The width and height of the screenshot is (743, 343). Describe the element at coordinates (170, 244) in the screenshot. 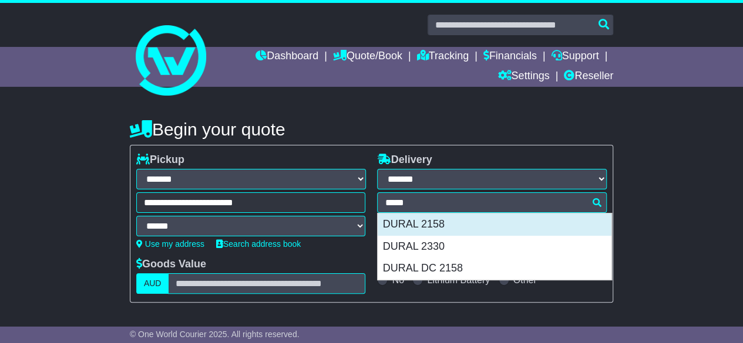

I see `a: Use my address` at that location.